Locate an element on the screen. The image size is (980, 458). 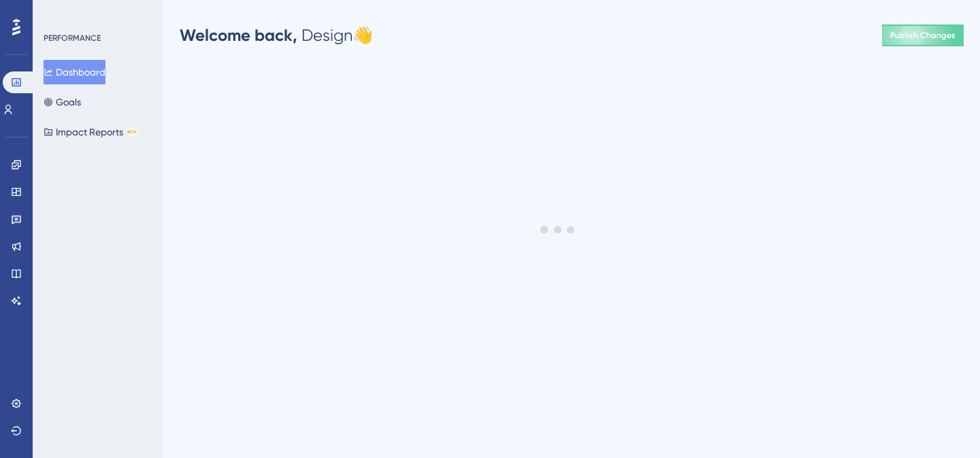
button: Dashboard is located at coordinates (74, 72).